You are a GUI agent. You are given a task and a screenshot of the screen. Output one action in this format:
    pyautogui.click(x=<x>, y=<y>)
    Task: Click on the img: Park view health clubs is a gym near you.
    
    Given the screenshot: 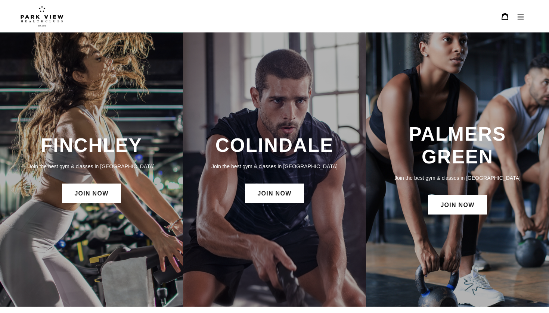 What is the action you would take?
    pyautogui.click(x=42, y=16)
    